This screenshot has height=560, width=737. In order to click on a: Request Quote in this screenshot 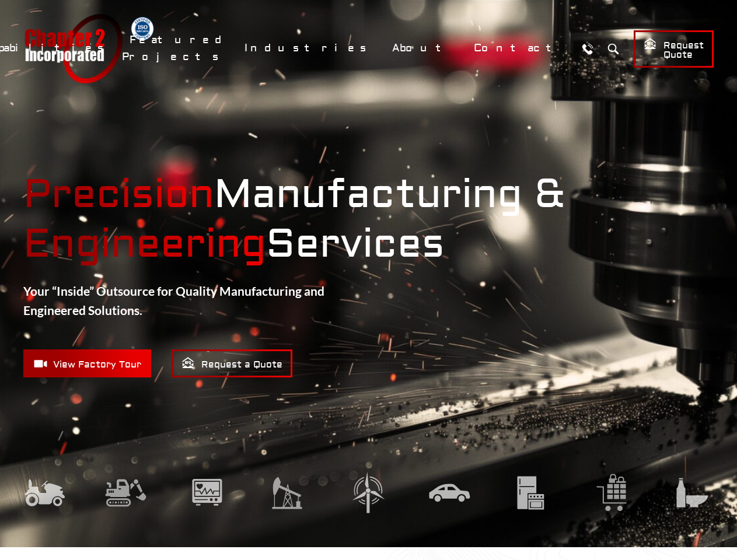, I will do `click(673, 49)`.